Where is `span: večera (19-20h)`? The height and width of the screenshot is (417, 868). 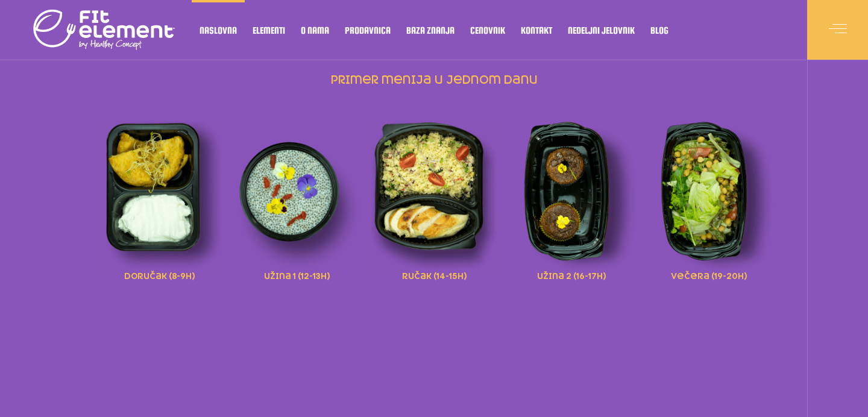 span: večera (19-20h) is located at coordinates (709, 274).